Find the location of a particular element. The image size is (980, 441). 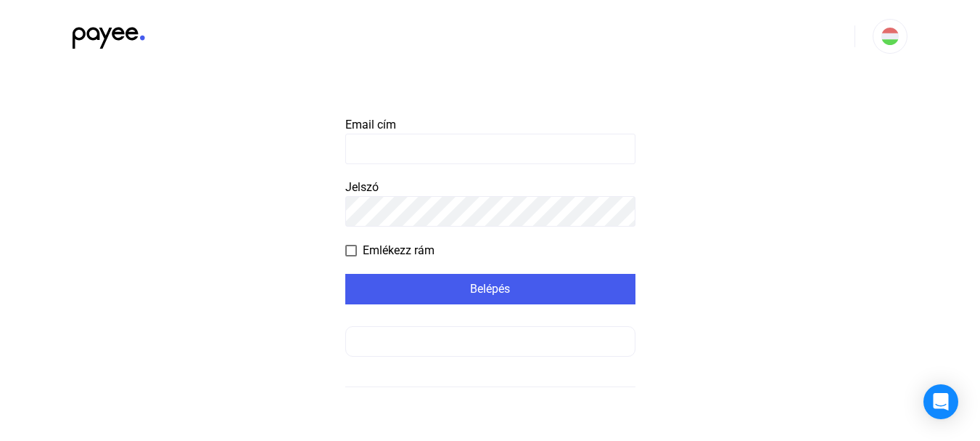

img: black-payee-blue-dot.svg is located at coordinates (109, 33).